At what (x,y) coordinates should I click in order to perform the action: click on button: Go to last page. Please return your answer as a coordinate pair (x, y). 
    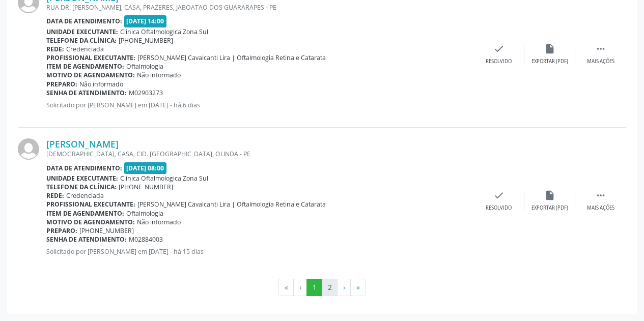
    Looking at the image, I should click on (358, 288).